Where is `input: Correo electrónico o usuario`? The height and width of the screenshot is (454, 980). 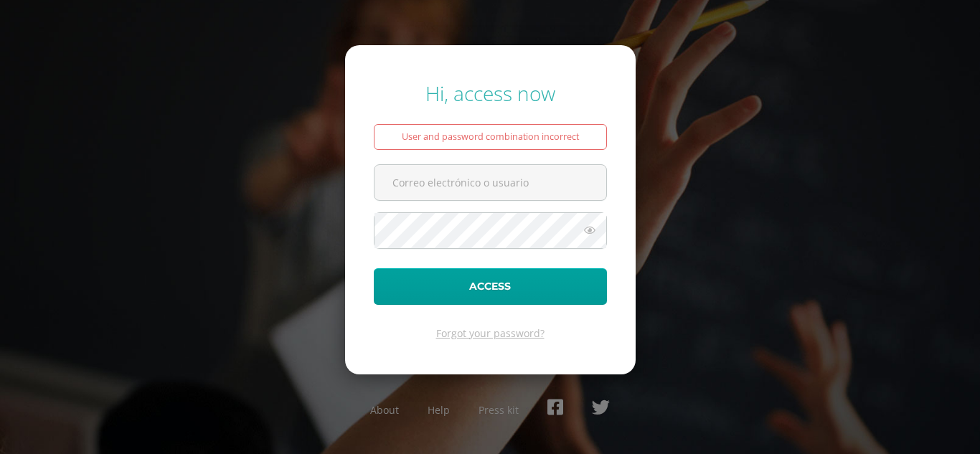
input: Correo electrónico o usuario is located at coordinates (490, 182).